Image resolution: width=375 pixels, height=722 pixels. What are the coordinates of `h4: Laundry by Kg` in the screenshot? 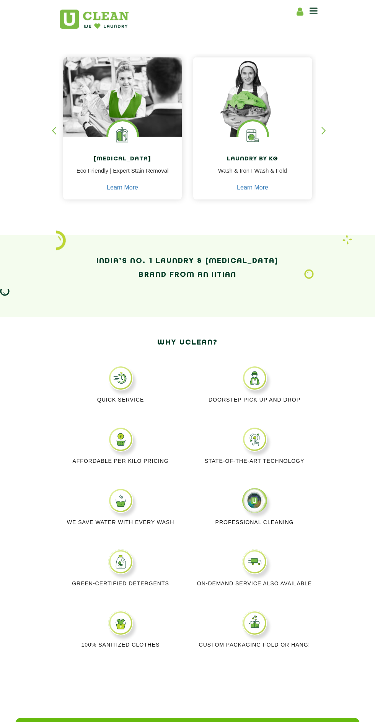 It's located at (253, 159).